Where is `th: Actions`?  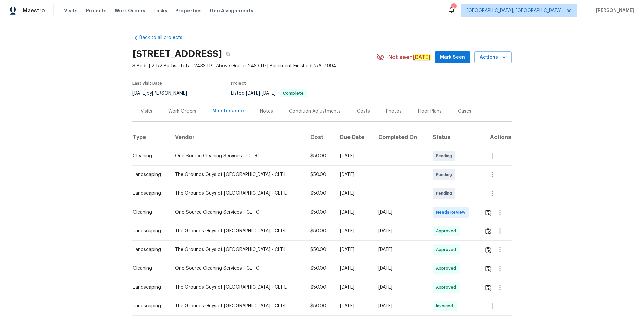
th: Actions is located at coordinates (495, 137).